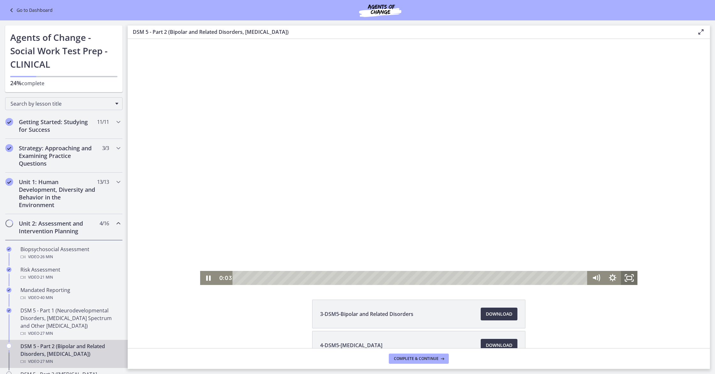  What do you see at coordinates (64, 83) in the screenshot?
I see `p: complete` at bounding box center [64, 83].